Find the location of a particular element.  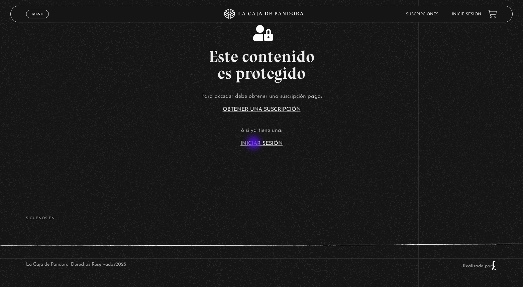

span: Cerrar is located at coordinates (37, 20).